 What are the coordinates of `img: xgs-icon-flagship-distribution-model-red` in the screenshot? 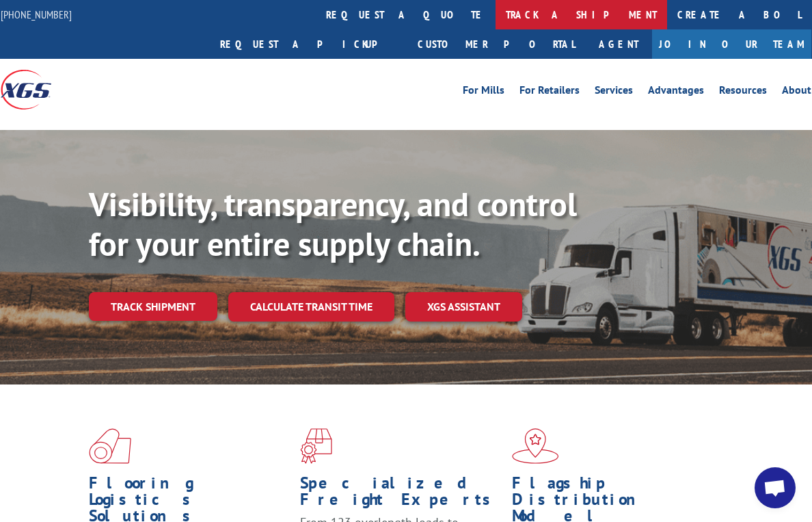 It's located at (535, 446).